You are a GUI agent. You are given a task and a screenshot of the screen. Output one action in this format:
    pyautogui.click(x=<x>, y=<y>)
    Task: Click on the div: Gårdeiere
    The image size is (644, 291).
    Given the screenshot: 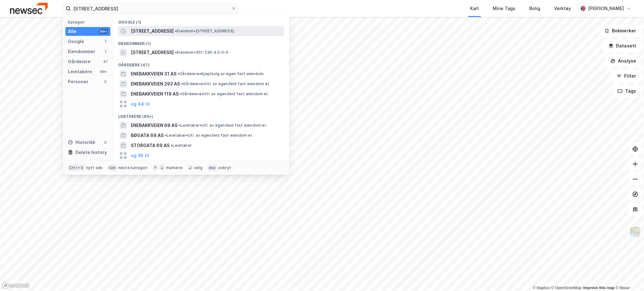 What is the action you would take?
    pyautogui.click(x=79, y=62)
    